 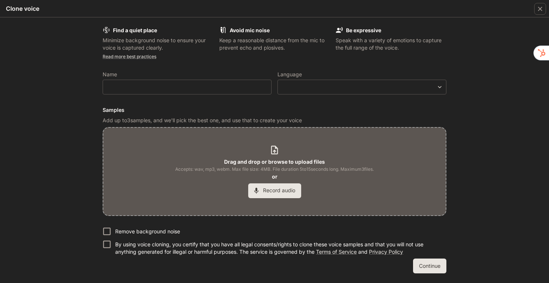 I want to click on p: Keep a reasonable distance from the mic to prevent echo and plosives., so click(x=275, y=44).